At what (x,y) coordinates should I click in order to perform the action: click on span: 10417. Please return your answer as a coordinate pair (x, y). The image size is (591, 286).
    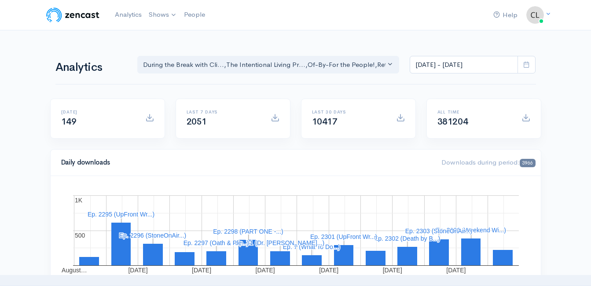
    Looking at the image, I should click on (325, 122).